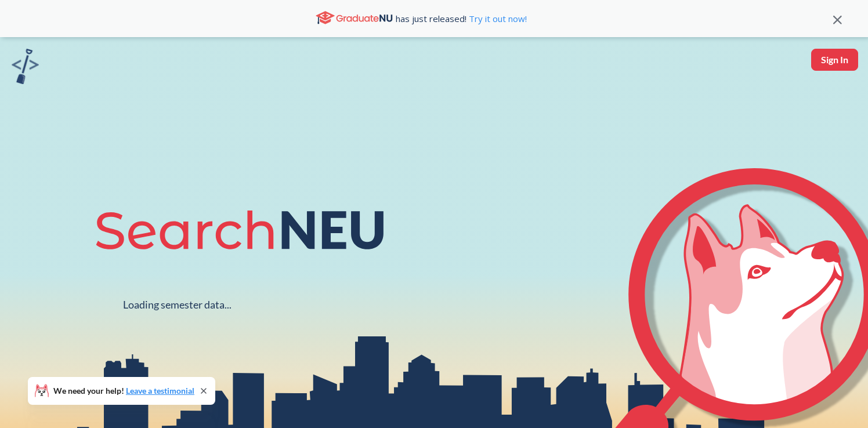 This screenshot has height=428, width=868. Describe the element at coordinates (834, 60) in the screenshot. I see `button: Sign In` at that location.